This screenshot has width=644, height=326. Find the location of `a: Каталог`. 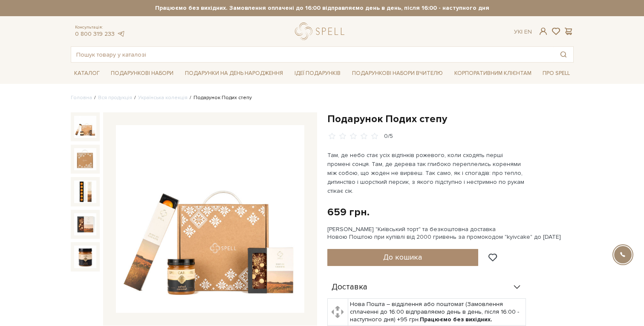

a: Каталог is located at coordinates (87, 73).